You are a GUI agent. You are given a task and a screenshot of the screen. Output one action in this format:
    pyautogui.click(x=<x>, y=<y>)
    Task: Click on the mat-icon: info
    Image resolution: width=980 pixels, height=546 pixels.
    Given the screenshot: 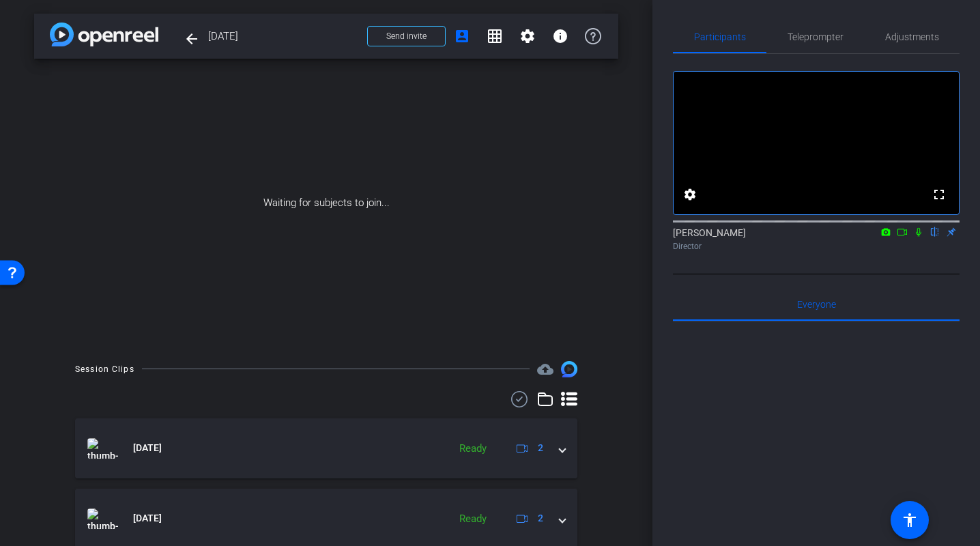 What is the action you would take?
    pyautogui.click(x=561, y=36)
    